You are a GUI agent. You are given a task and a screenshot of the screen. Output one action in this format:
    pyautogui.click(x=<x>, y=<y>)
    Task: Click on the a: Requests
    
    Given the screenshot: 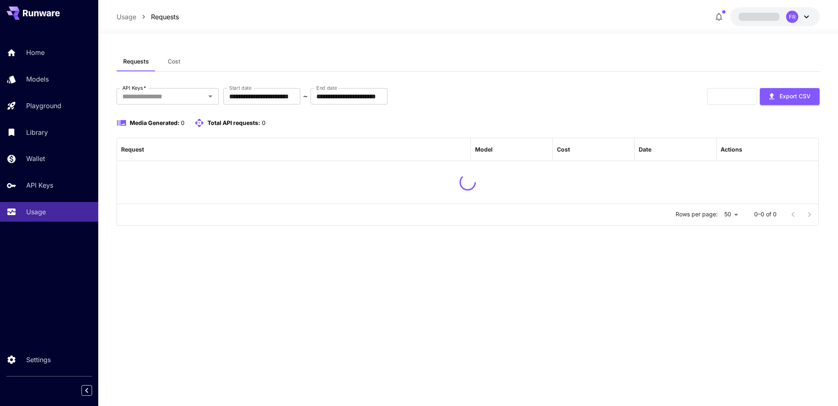 What is the action you would take?
    pyautogui.click(x=165, y=17)
    